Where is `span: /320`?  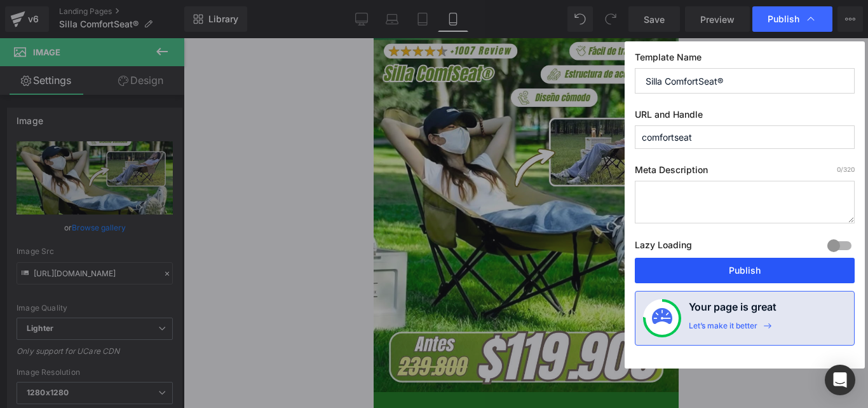
span: /320 is located at coordinates (846, 169).